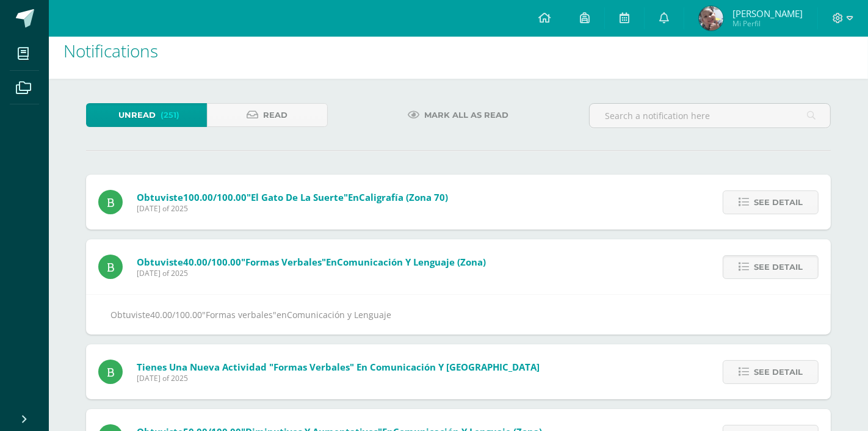 The width and height of the screenshot is (868, 431). Describe the element at coordinates (459, 314) in the screenshot. I see `div: Obtuviste en` at that location.